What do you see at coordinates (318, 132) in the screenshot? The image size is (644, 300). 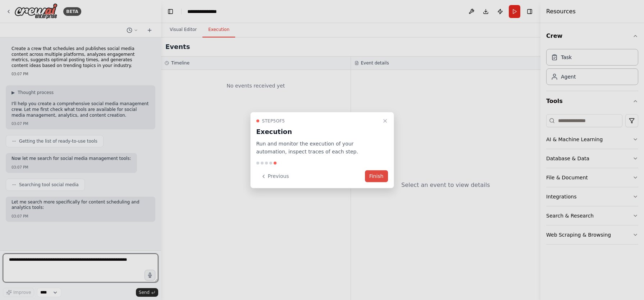 I see `h3: Execution` at bounding box center [318, 132].